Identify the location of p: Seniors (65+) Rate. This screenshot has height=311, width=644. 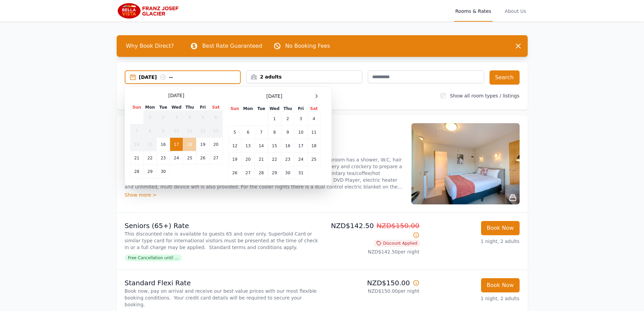
(222, 226).